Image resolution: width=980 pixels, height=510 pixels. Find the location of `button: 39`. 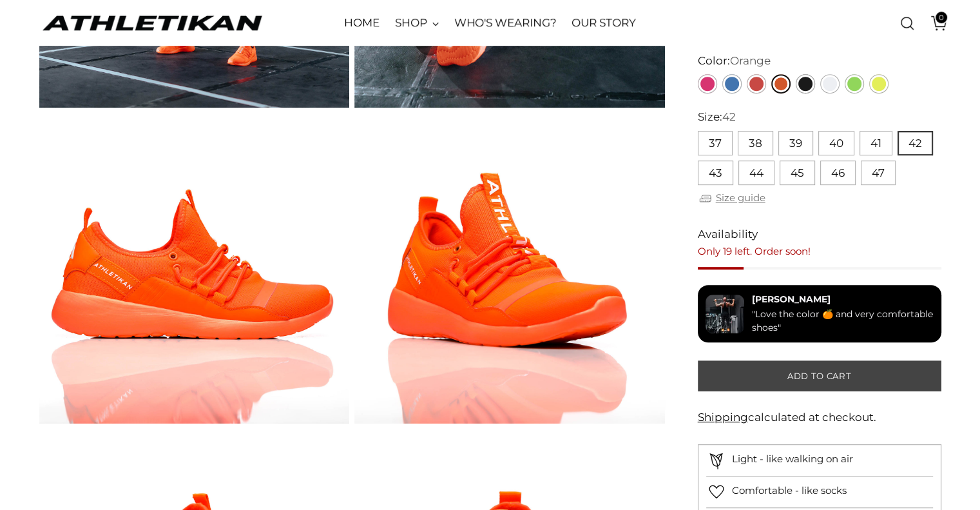

button: 39 is located at coordinates (796, 143).